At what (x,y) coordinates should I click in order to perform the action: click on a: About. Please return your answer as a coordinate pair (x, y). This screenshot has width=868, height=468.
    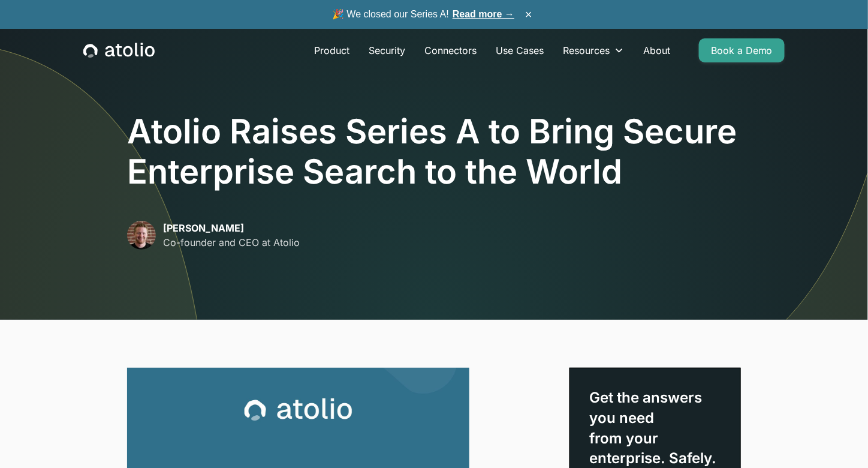
    Looking at the image, I should click on (657, 50).